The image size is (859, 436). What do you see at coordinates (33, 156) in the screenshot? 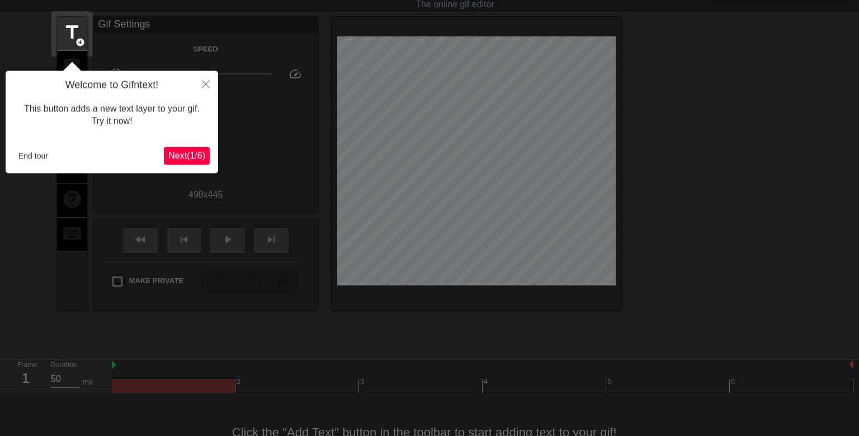
I see `button: End tour` at bounding box center [33, 156].